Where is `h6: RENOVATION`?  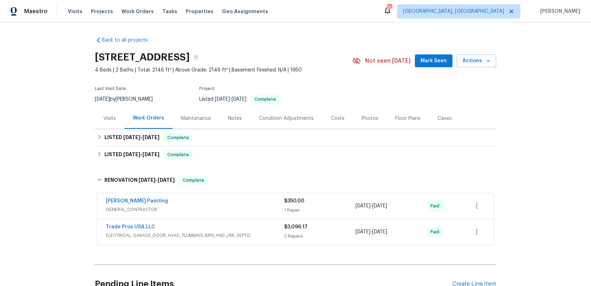 h6: RENOVATION is located at coordinates (140, 180).